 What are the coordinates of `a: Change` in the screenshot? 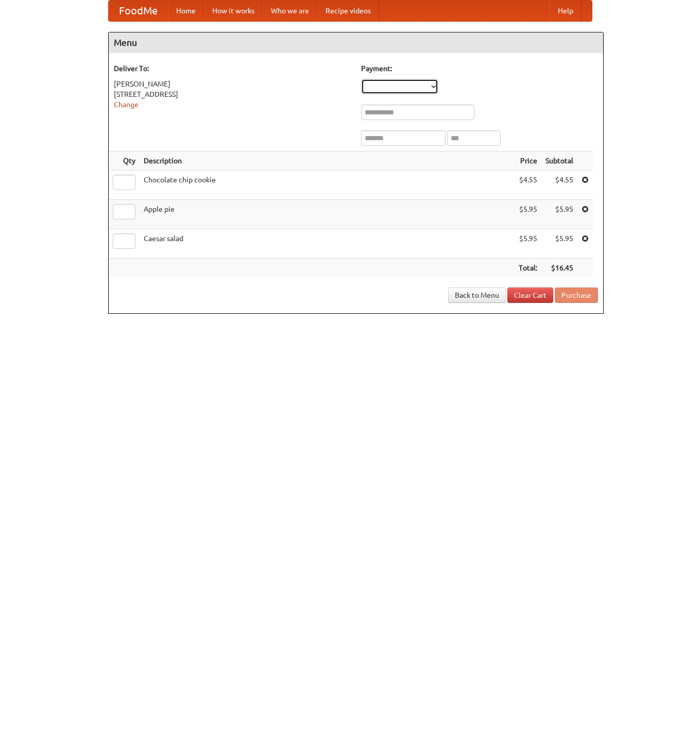 It's located at (126, 105).